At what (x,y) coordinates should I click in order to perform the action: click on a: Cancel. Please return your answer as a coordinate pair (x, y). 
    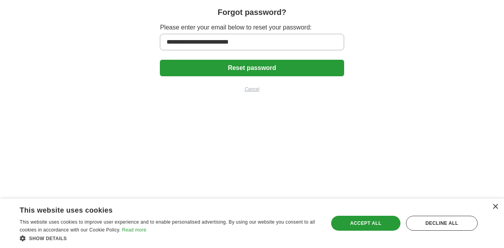
    Looking at the image, I should click on (252, 89).